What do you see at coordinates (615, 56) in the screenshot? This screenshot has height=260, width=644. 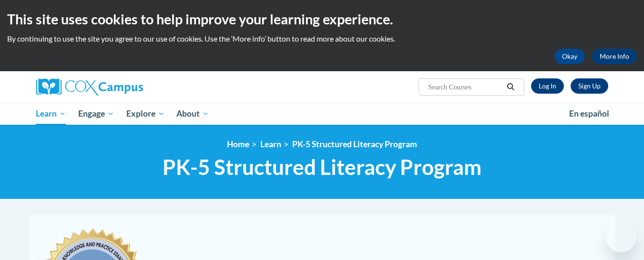 I see `a: More Info` at bounding box center [615, 56].